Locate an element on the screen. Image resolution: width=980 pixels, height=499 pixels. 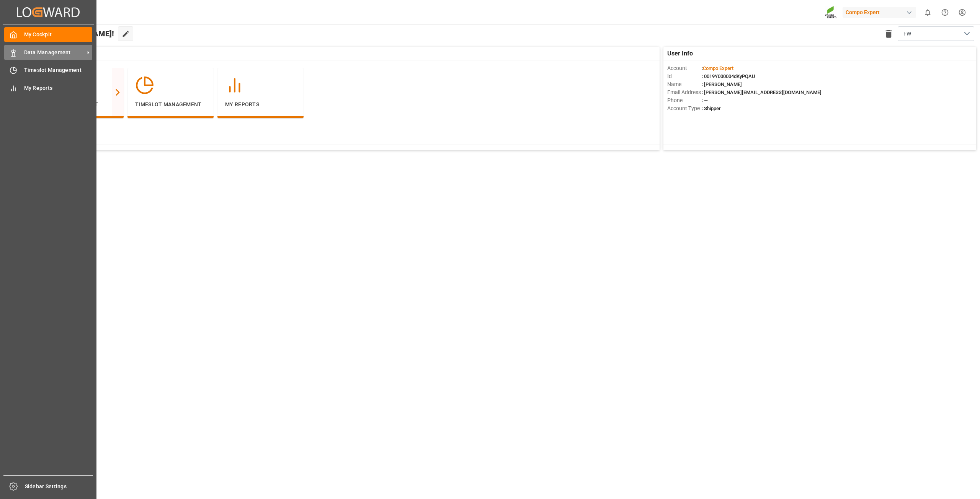
a: My Cockpit is located at coordinates (48, 34).